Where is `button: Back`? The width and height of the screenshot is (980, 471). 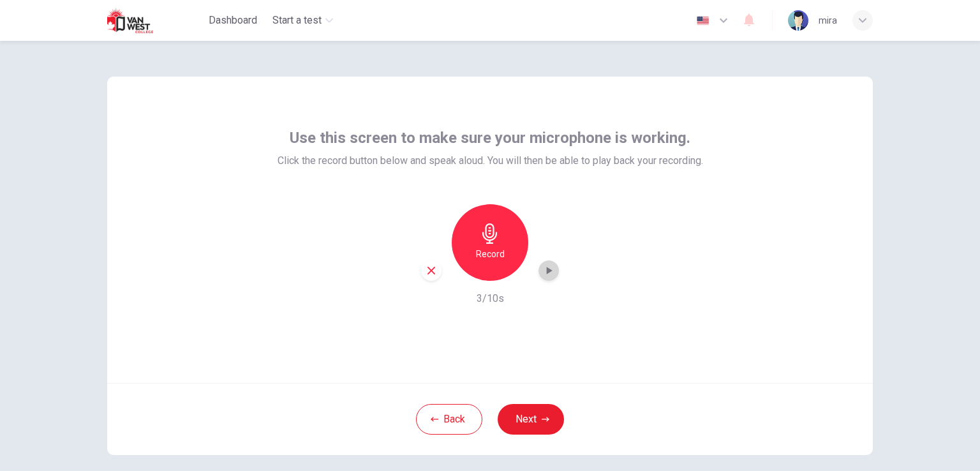 button: Back is located at coordinates (450, 419).